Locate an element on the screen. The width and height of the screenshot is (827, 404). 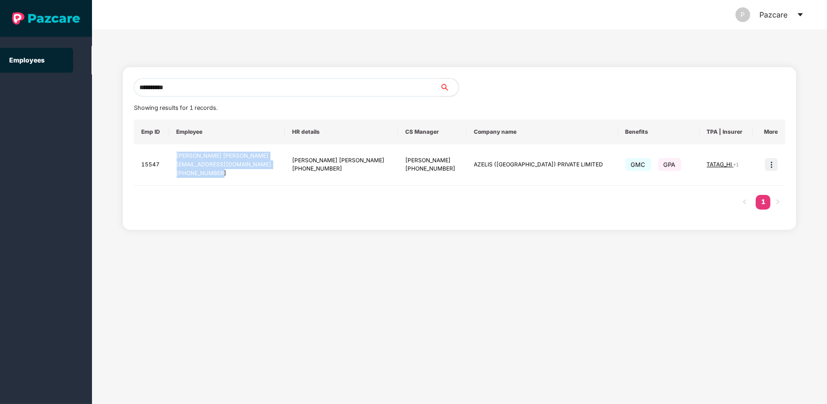
span: GMC is located at coordinates (638, 165).